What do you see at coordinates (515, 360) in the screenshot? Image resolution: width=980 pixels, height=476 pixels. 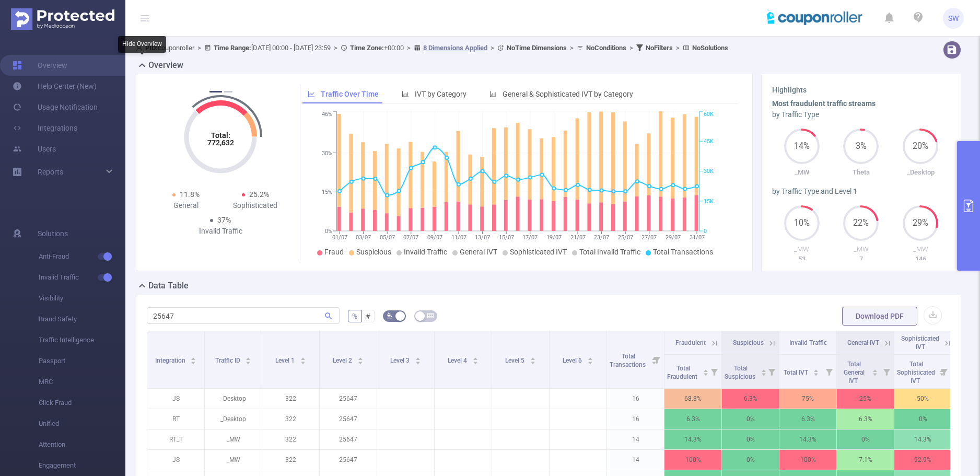 I see `span: Level 5` at bounding box center [515, 360].